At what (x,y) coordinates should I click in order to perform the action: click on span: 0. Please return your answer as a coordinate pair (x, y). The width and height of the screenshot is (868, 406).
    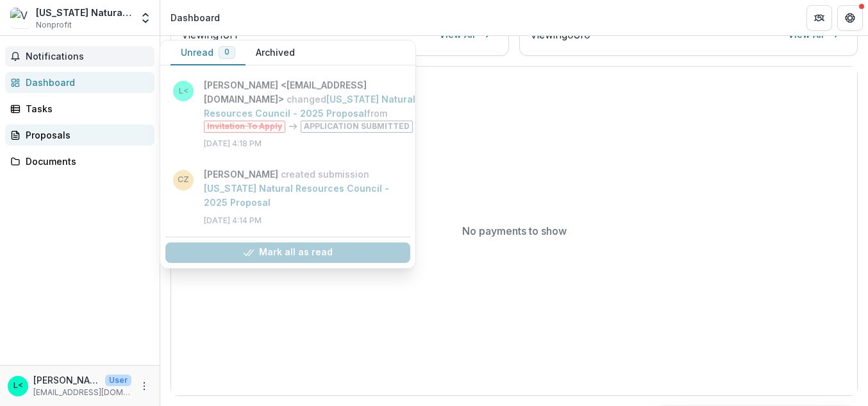
    Looking at the image, I should click on (227, 52).